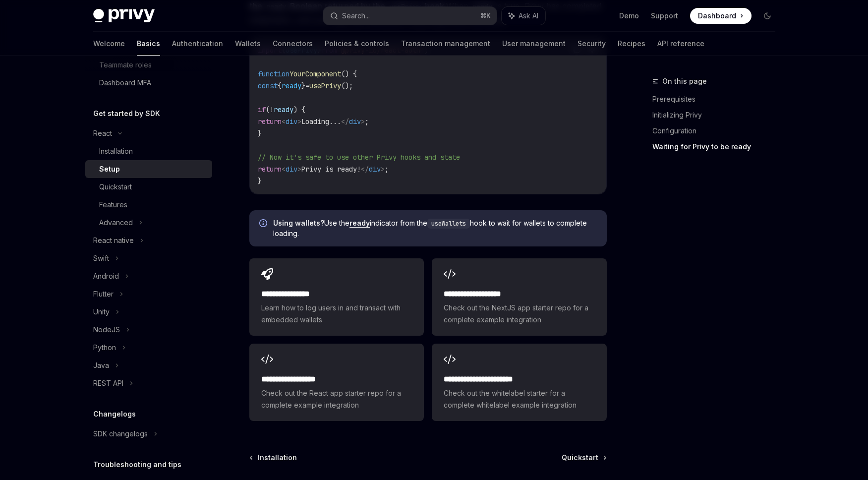  What do you see at coordinates (325, 86) in the screenshot?
I see `span: usePrivy` at bounding box center [325, 86].